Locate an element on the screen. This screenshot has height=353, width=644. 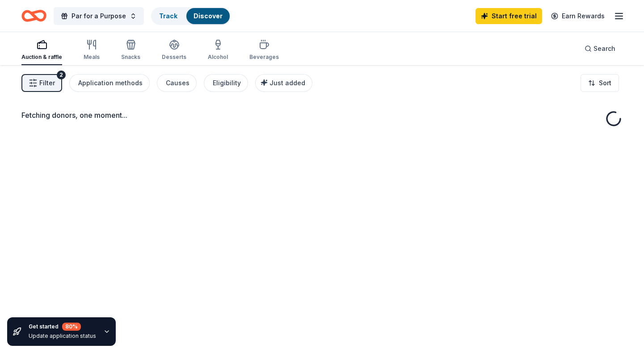
button: Just added is located at coordinates (284, 83).